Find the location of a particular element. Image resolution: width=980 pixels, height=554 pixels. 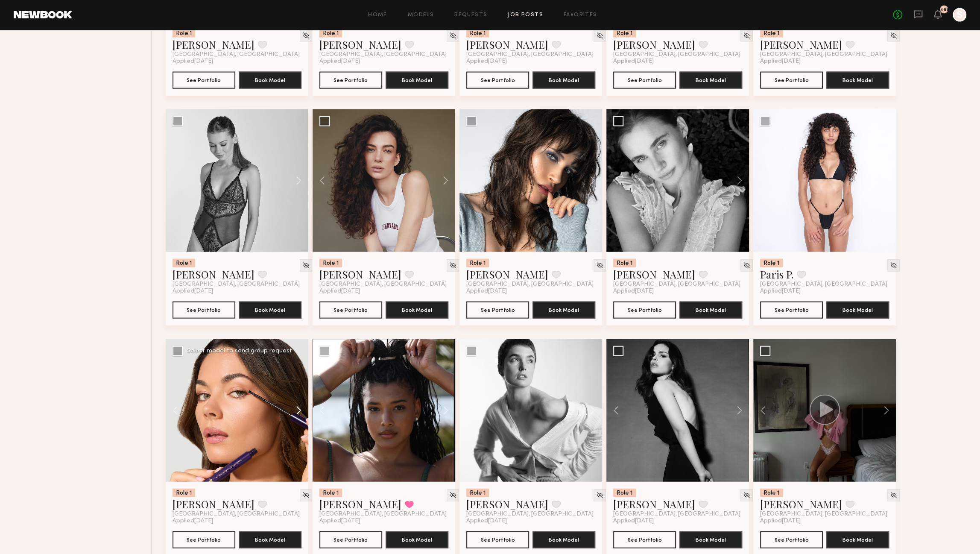

a: Home is located at coordinates (378, 15).